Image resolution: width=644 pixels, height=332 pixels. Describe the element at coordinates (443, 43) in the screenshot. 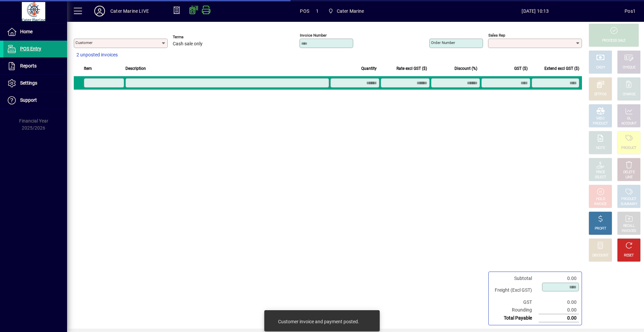

I see `mat-label: Order number` at that location.